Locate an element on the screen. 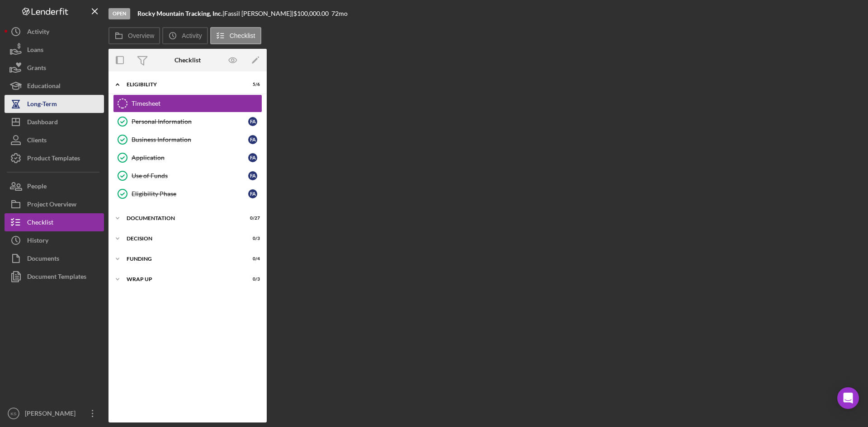 The height and width of the screenshot is (427, 868). button: Product Templates is located at coordinates (54, 158).